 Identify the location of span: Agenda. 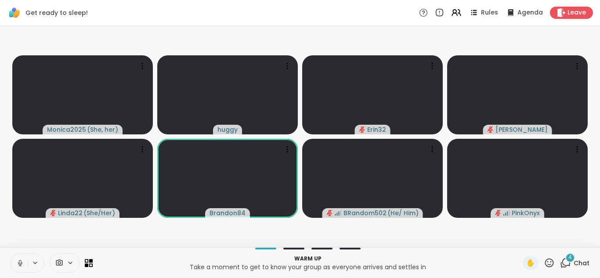
(530, 13).